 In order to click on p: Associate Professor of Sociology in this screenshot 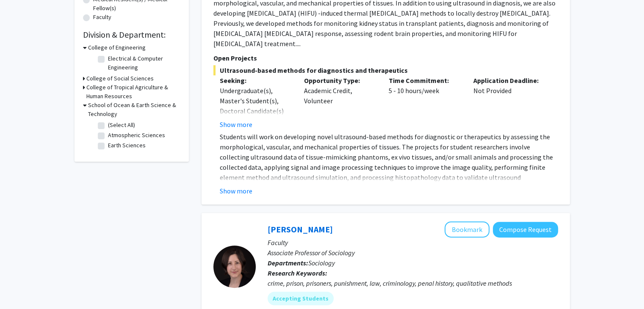, I will do `click(413, 253)`.